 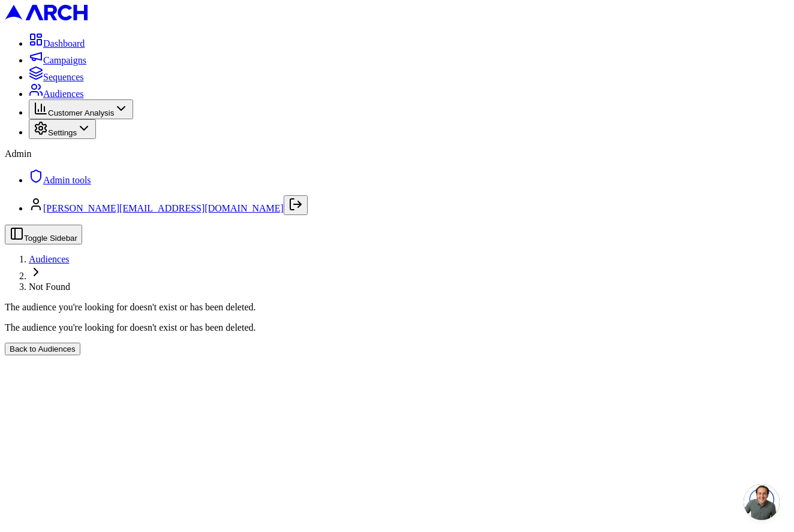 What do you see at coordinates (62, 129) in the screenshot?
I see `button: Settings` at bounding box center [62, 129].